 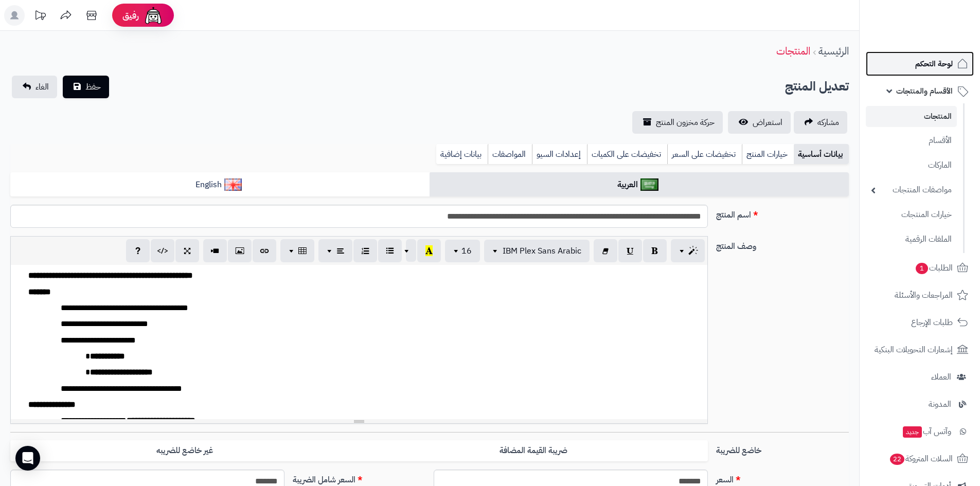 I want to click on span: مشاركه, so click(x=828, y=123).